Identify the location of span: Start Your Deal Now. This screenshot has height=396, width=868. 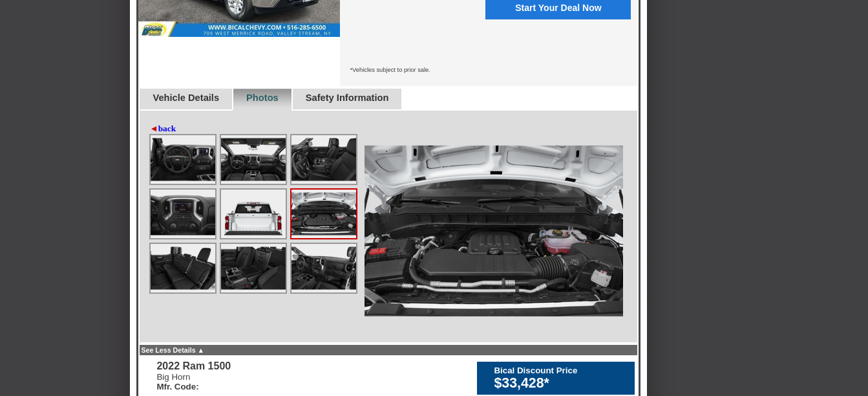
(558, 8).